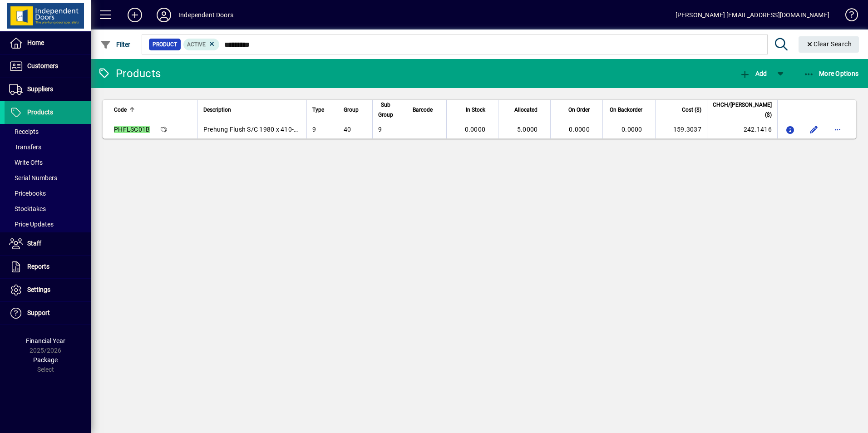 The width and height of the screenshot is (868, 433). What do you see at coordinates (831, 73) in the screenshot?
I see `button: More Options` at bounding box center [831, 73].